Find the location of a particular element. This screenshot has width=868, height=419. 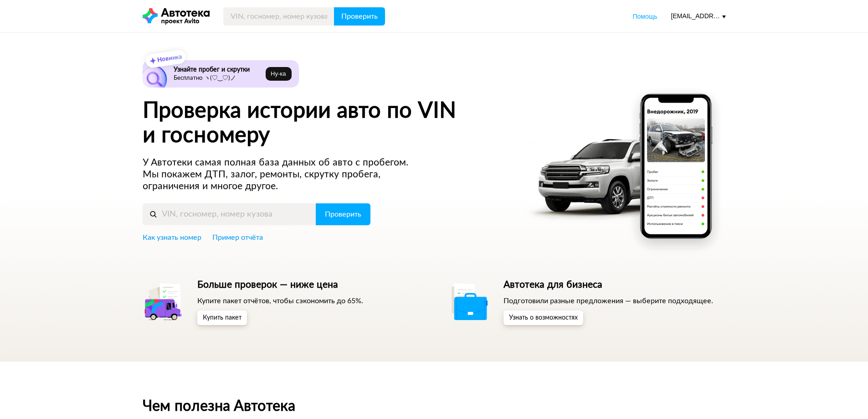

strong: Новинка is located at coordinates (169, 58).